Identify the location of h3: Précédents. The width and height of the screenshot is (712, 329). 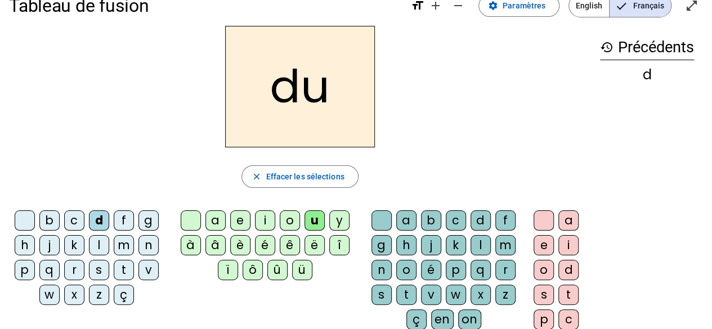
(647, 47).